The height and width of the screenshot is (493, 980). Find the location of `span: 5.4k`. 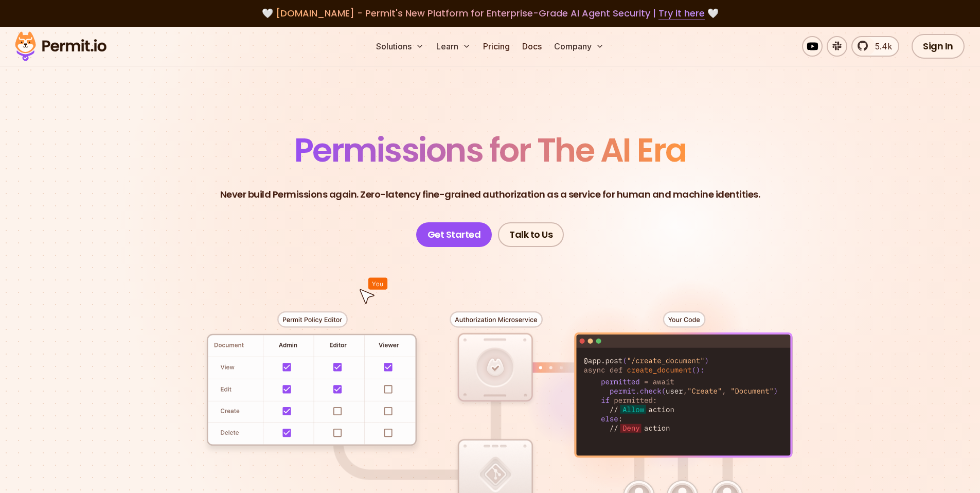

span: 5.4k is located at coordinates (880, 46).